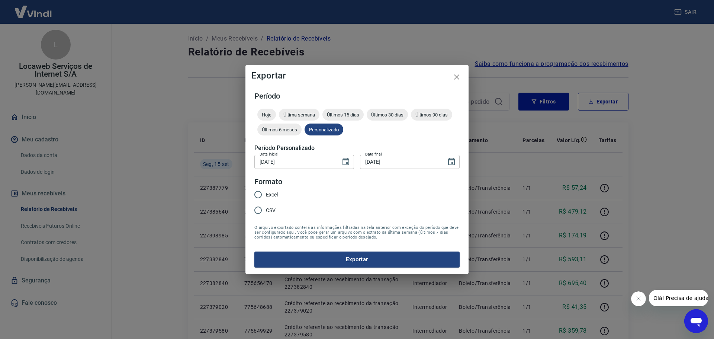 The width and height of the screenshot is (714, 339). What do you see at coordinates (452, 162) in the screenshot?
I see `button: Choose date, selected date is 16 de set de 2025` at bounding box center [452, 162].